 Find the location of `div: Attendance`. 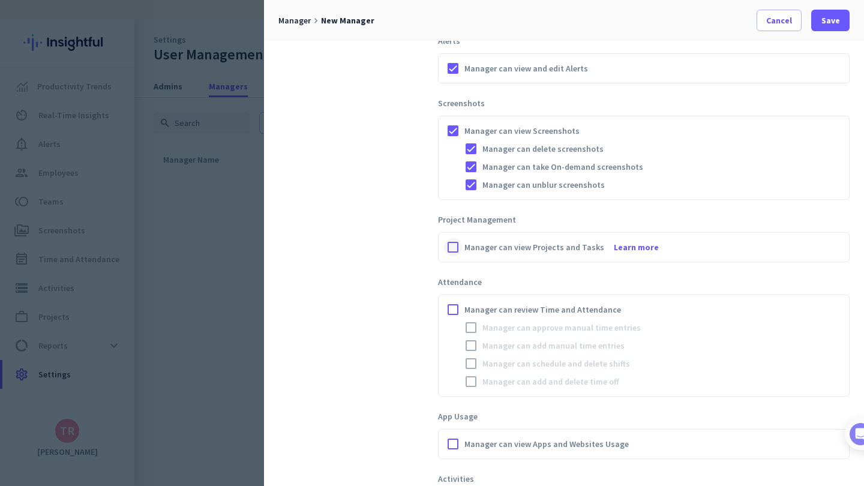

div: Attendance is located at coordinates (644, 282).